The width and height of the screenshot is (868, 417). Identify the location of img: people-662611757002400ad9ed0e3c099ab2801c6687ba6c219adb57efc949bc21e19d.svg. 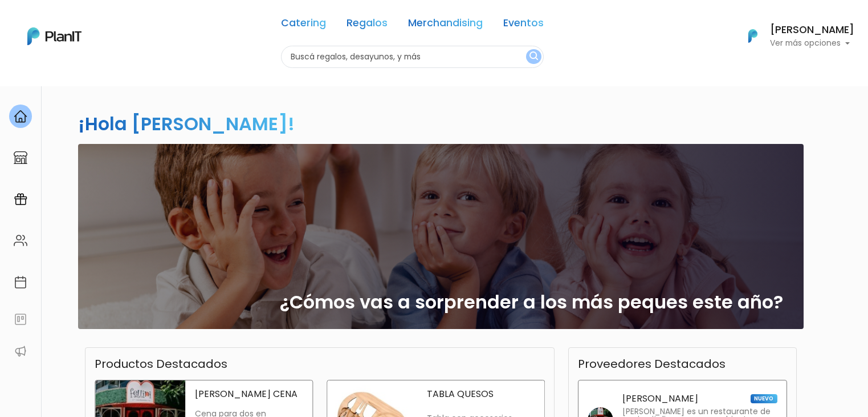
(20, 241).